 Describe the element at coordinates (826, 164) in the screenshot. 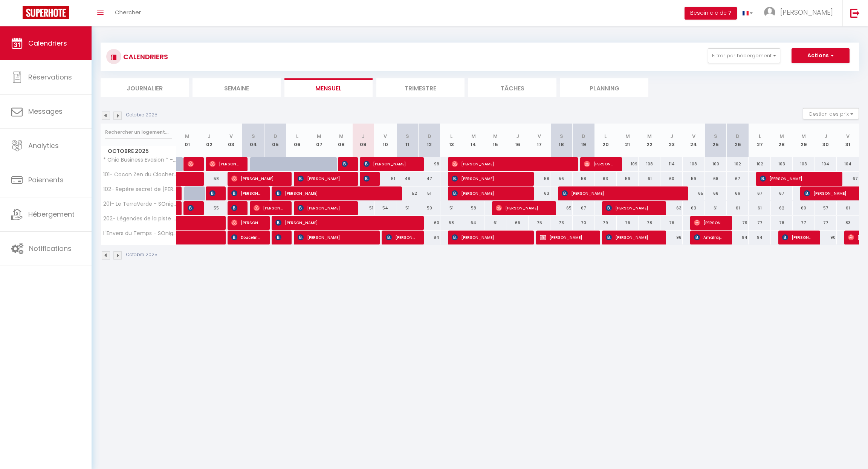

I see `div: 104` at that location.